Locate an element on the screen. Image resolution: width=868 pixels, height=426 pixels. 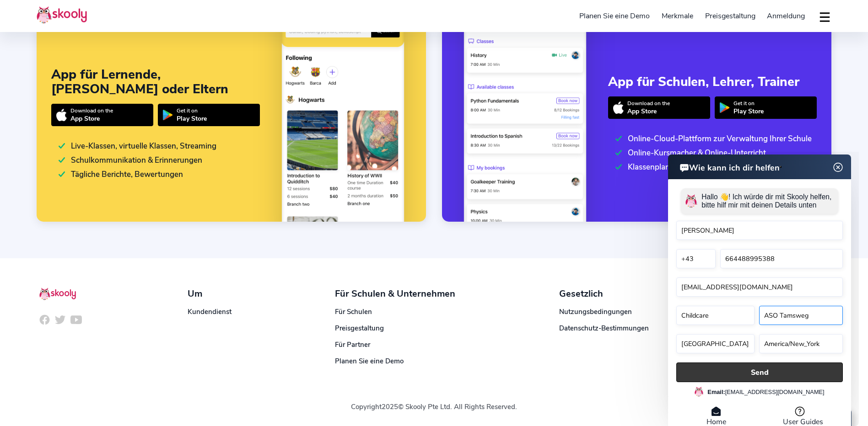
div: Live-Klassen, virtuelle Klassen, Streaming is located at coordinates (137, 146).